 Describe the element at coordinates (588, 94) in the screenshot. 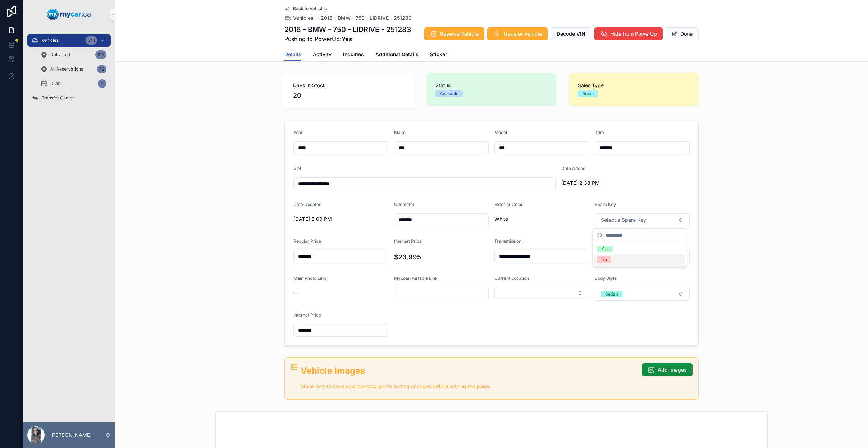

I see `div: Retail` at that location.